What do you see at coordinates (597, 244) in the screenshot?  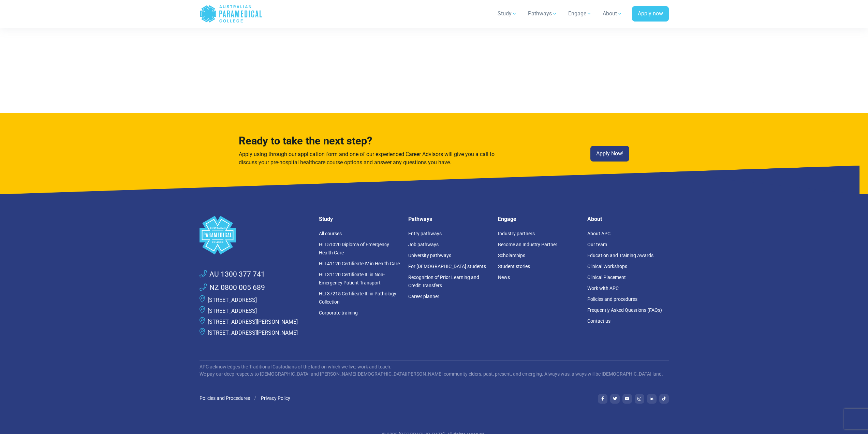 I see `a: Our team` at bounding box center [597, 244].